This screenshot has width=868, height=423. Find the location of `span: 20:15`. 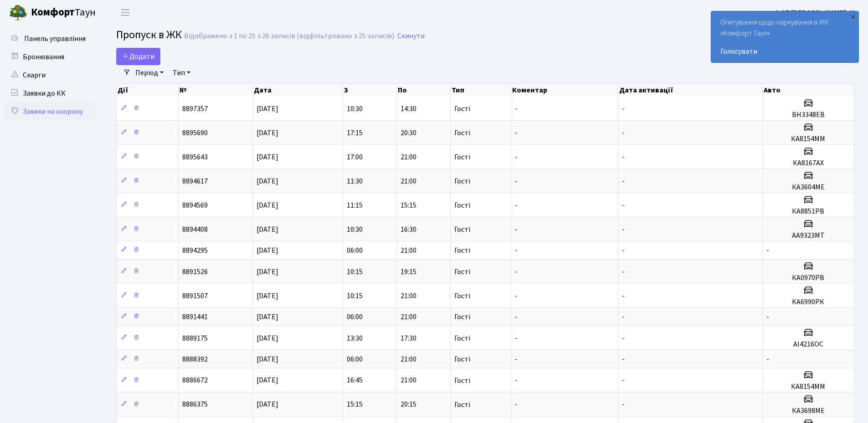

span: 20:15 is located at coordinates (408, 404).